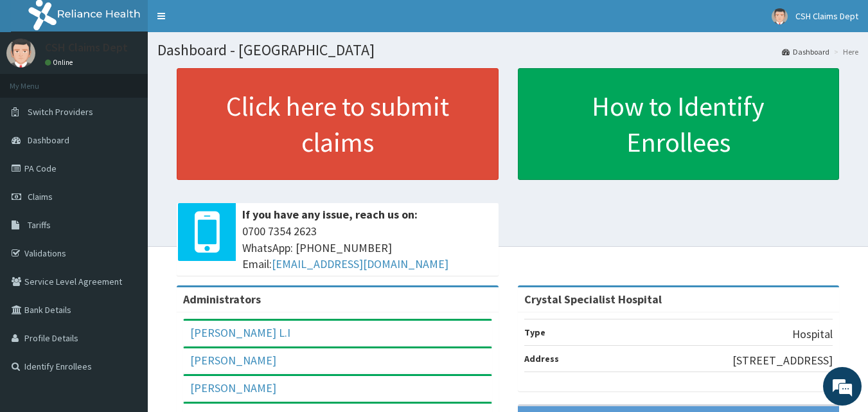 The width and height of the screenshot is (868, 412). Describe the element at coordinates (39, 225) in the screenshot. I see `span: Tariffs` at that location.